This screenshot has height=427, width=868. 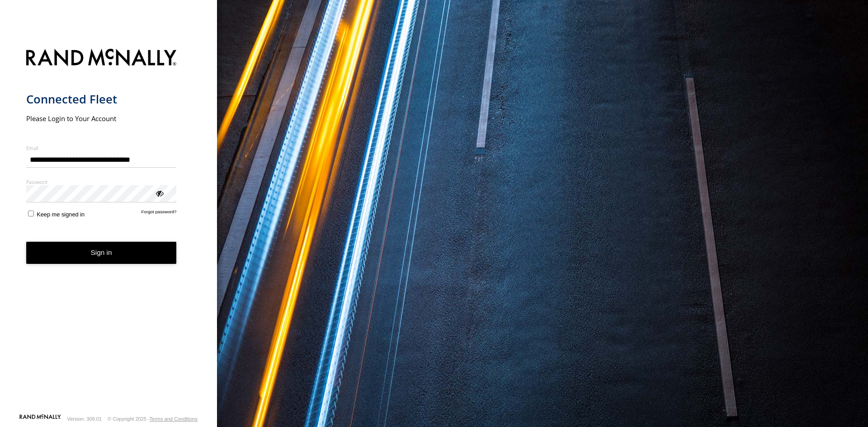 What do you see at coordinates (159, 193) in the screenshot?
I see `div: ViewPassword` at bounding box center [159, 193].